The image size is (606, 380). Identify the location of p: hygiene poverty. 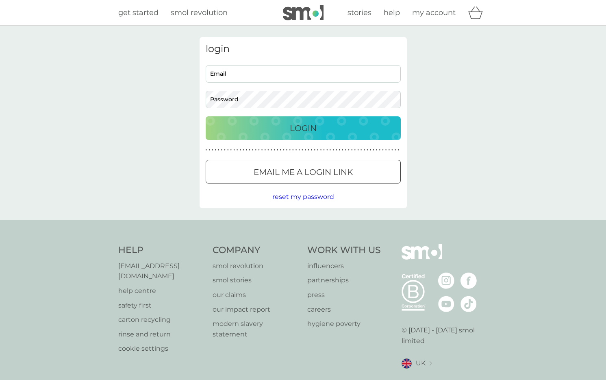
(344, 323).